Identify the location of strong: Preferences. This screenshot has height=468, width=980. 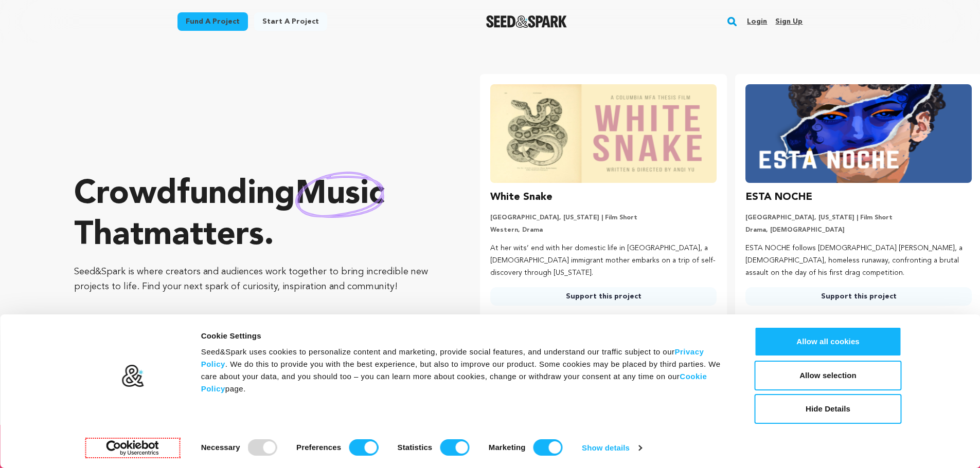
(319, 447).